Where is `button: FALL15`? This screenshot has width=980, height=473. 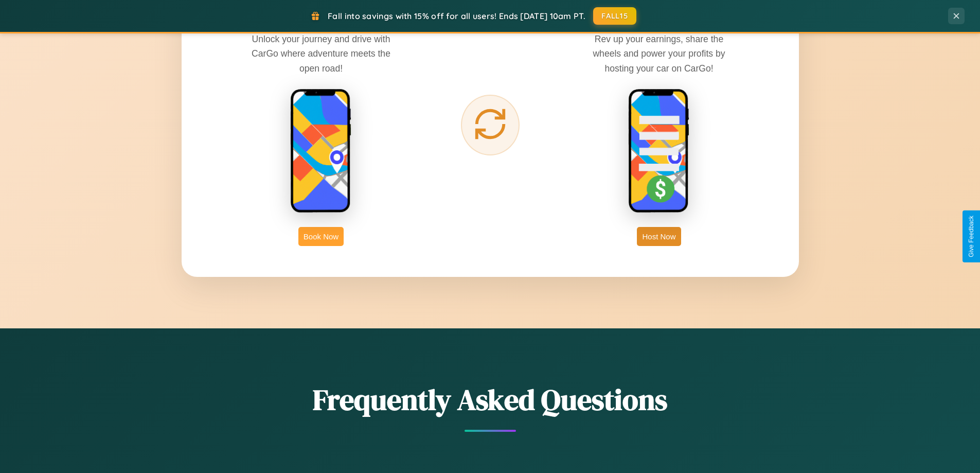
button: FALL15 is located at coordinates (615, 16).